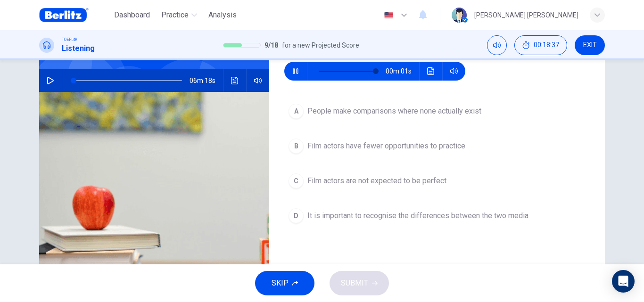 The height and width of the screenshot is (302, 644). What do you see at coordinates (546, 45) in the screenshot?
I see `span: 00:18:37` at bounding box center [546, 45].